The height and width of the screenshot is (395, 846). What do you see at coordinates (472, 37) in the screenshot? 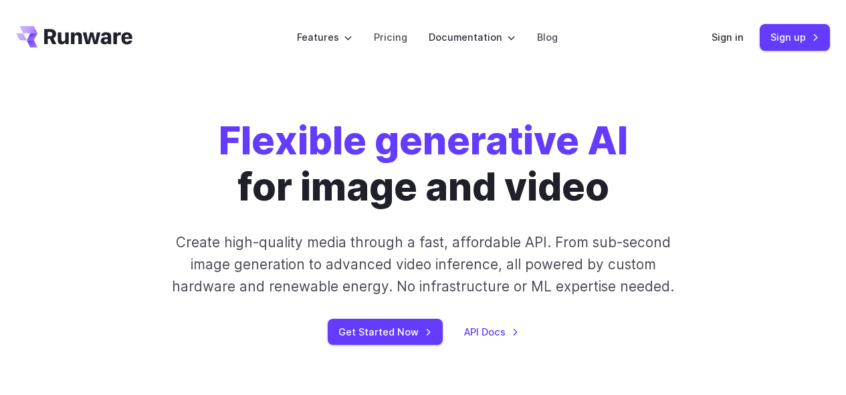
I see `label: Documentation` at bounding box center [472, 37].